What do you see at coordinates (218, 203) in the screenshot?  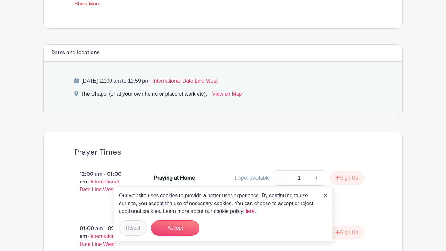 I see `p: Our website uses cookies to provide a better user experience. By continuing to use our site, you ...` at bounding box center [218, 203].